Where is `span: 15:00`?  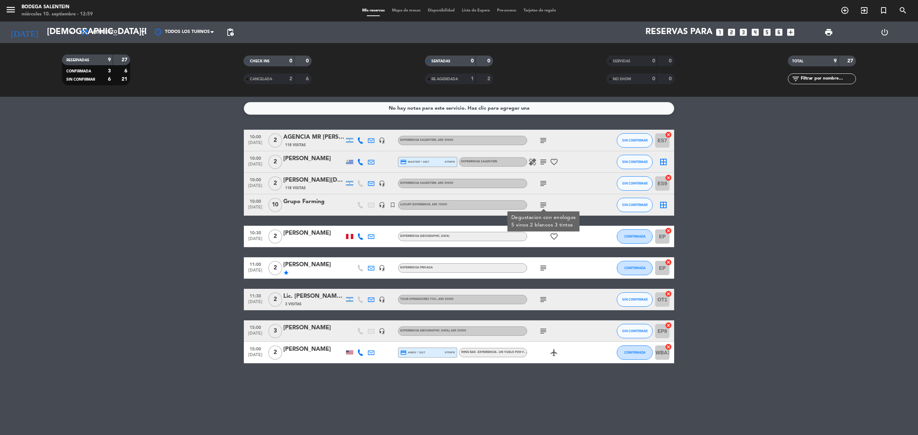 span: 15:00 is located at coordinates (255, 327).